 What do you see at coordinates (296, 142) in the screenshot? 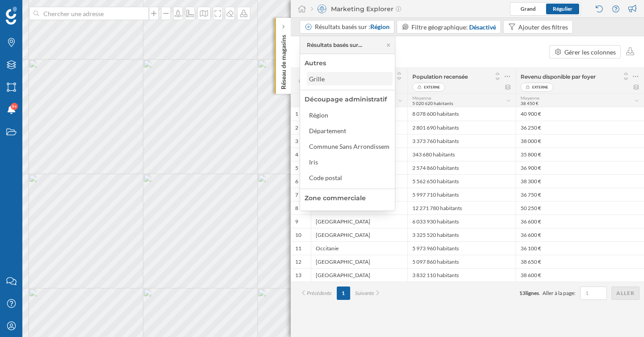
I see `span: 3` at bounding box center [296, 142].